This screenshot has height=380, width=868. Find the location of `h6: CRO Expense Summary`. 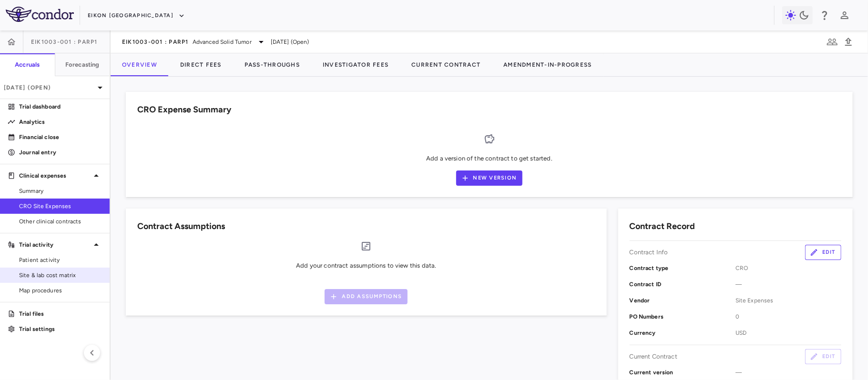

h6: CRO Expense Summary is located at coordinates (184, 110).